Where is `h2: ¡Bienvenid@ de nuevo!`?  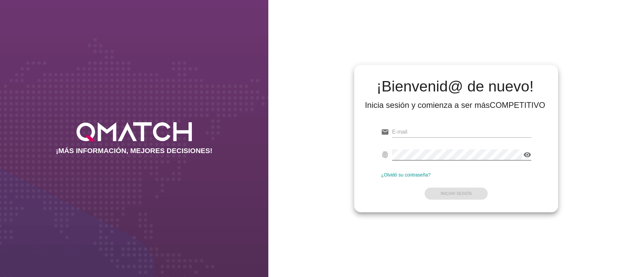
h2: ¡Bienvenid@ de nuevo! is located at coordinates (455, 86).